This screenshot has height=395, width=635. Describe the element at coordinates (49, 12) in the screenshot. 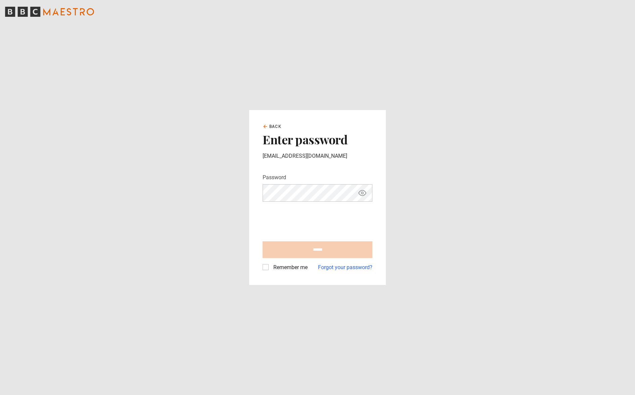

I see `a: BBC Maestro` at that location.